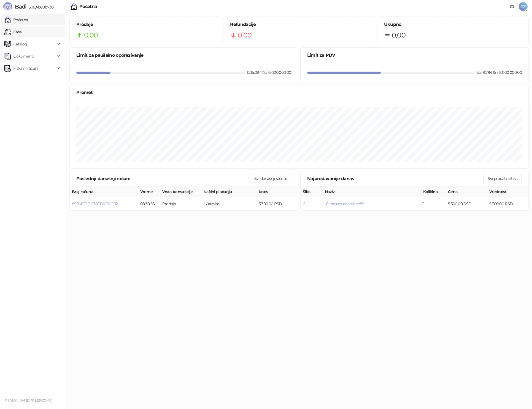  What do you see at coordinates (269, 72) in the screenshot?
I see `div: 1.215.094,12 / 6.000.000,00` at bounding box center [269, 72].